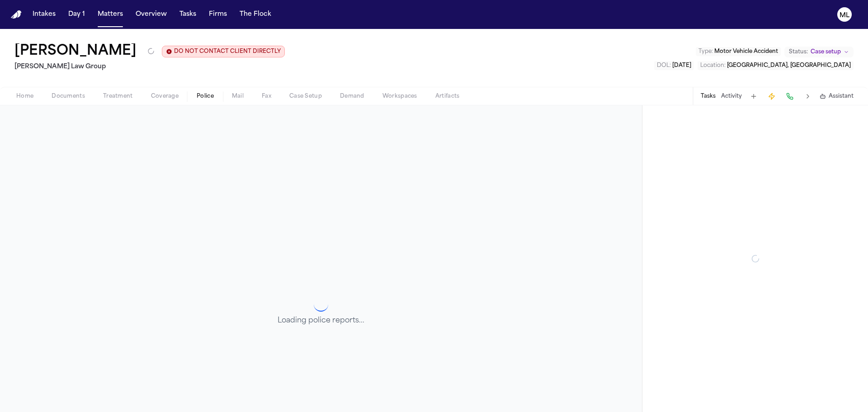 This screenshot has height=412, width=868. Describe the element at coordinates (76, 15) in the screenshot. I see `a: Day 1` at that location.